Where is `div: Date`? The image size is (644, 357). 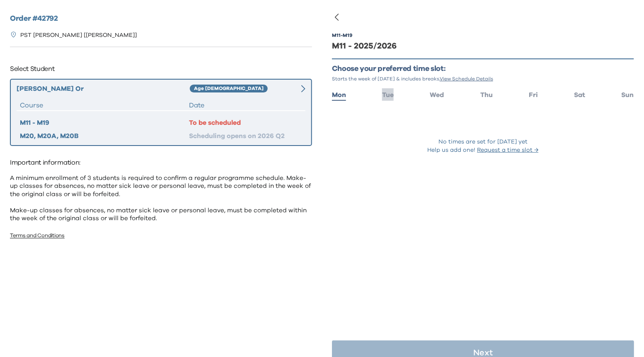 div: Date is located at coordinates (246, 105).